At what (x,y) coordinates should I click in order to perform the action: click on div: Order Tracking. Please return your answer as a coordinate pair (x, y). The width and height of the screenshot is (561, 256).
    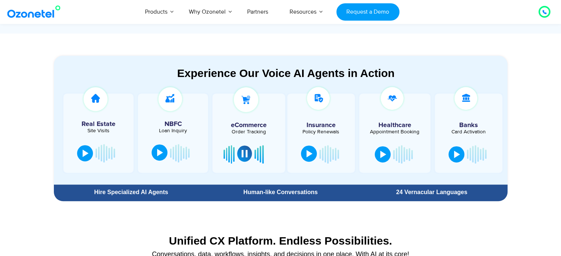
    Looking at the image, I should click on (249, 132).